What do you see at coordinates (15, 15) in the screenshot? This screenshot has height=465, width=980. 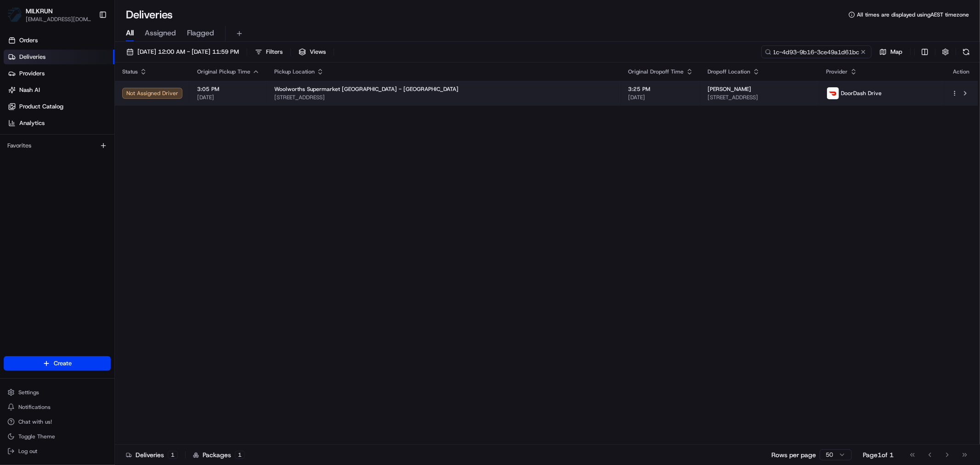 I see `img: MILKRUN` at bounding box center [15, 15].